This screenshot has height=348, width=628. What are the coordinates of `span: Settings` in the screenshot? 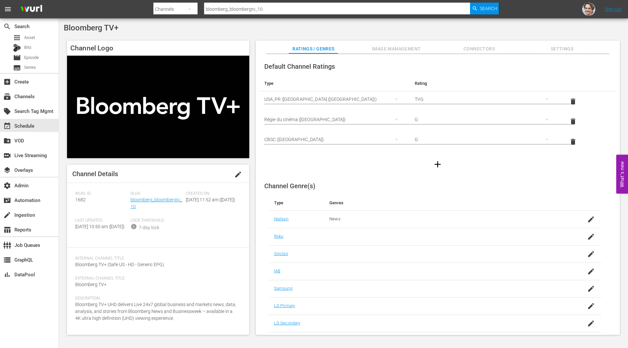 It's located at (562, 49).